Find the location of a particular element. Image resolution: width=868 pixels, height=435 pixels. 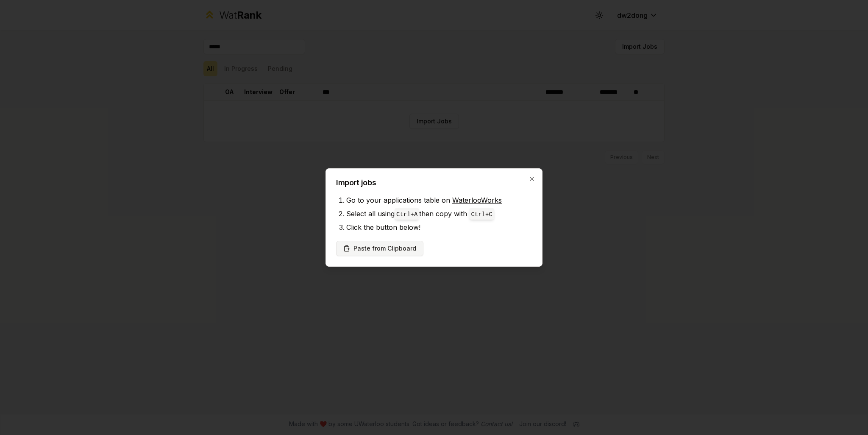

li: Go to your applications table on is located at coordinates (439, 200).